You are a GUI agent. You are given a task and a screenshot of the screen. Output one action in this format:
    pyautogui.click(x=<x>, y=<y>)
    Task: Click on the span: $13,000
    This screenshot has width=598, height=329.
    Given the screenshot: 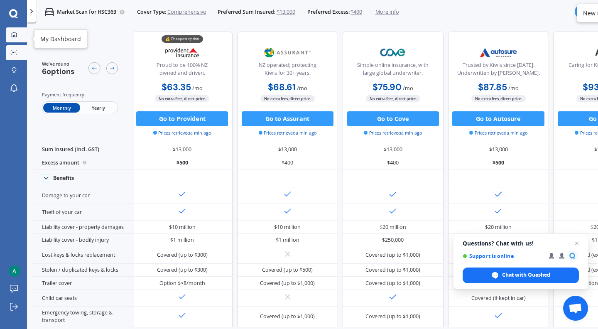 What is the action you would take?
    pyautogui.click(x=286, y=12)
    